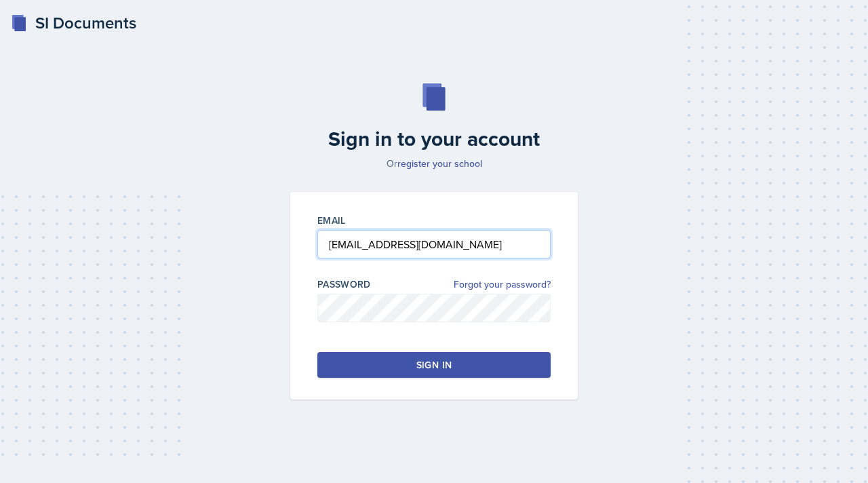  I want to click on input: Email, so click(434, 244).